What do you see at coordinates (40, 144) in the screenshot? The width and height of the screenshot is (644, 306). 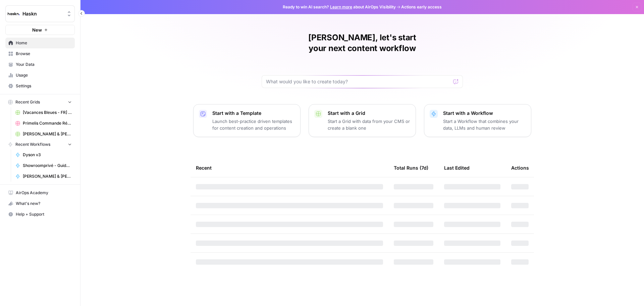 I see `button: Recent Workflows` at bounding box center [40, 144].